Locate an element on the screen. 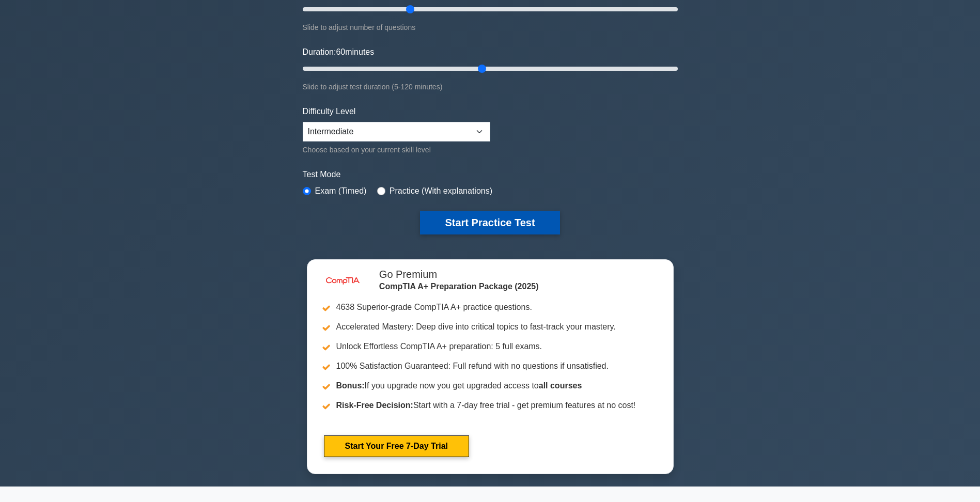 The height and width of the screenshot is (502, 980). a: Start Your Free 7-Day Trial is located at coordinates (396, 446).